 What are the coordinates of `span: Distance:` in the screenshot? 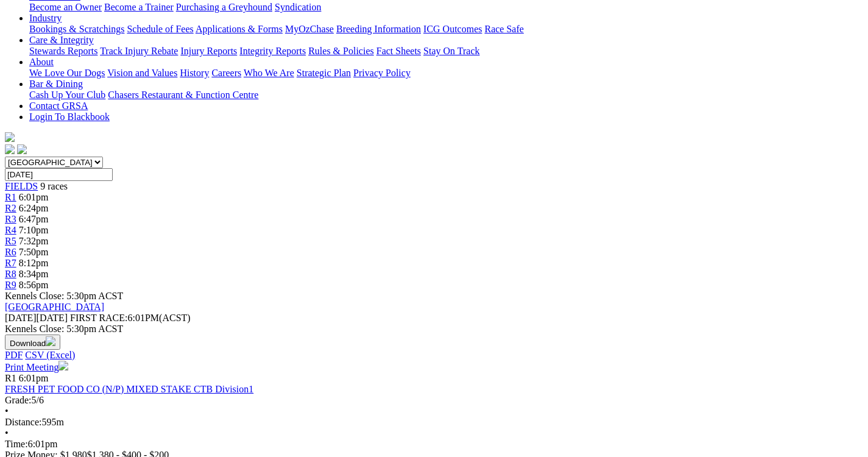 It's located at (23, 422).